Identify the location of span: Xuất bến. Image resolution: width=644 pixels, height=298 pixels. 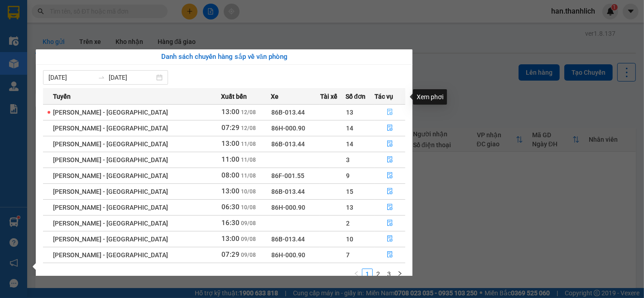
(234, 96).